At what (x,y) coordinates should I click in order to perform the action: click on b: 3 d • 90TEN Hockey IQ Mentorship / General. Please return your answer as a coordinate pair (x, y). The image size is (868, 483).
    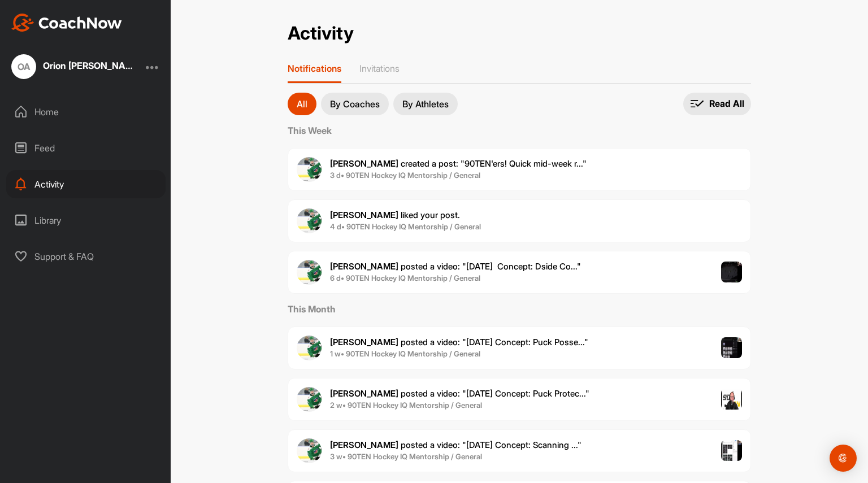
    Looking at the image, I should click on (405, 175).